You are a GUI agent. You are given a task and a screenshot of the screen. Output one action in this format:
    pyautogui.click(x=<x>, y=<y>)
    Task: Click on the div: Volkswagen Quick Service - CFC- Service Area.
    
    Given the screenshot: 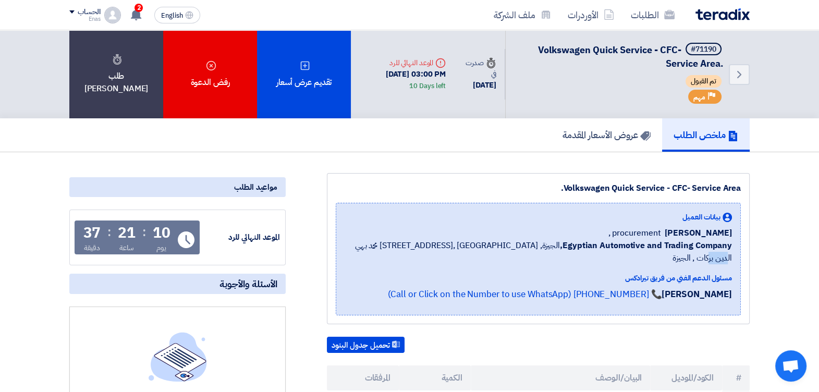 What is the action you would take?
    pyautogui.click(x=538, y=188)
    